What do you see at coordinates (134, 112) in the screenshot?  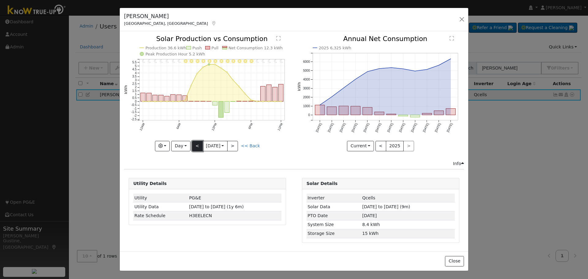 I see `text: -1.5` at bounding box center [134, 112].